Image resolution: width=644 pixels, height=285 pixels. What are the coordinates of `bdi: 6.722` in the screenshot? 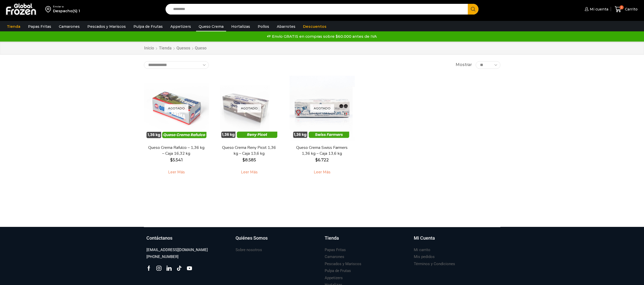 It's located at (322, 160).